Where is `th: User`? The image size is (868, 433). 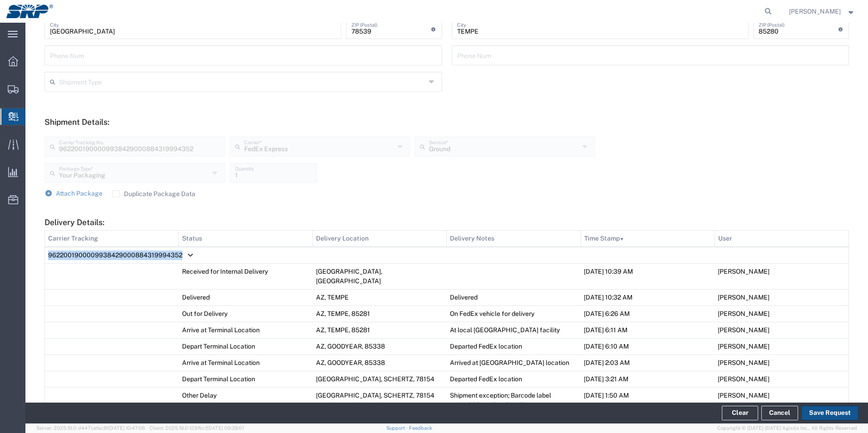
th: User is located at coordinates (781, 238).